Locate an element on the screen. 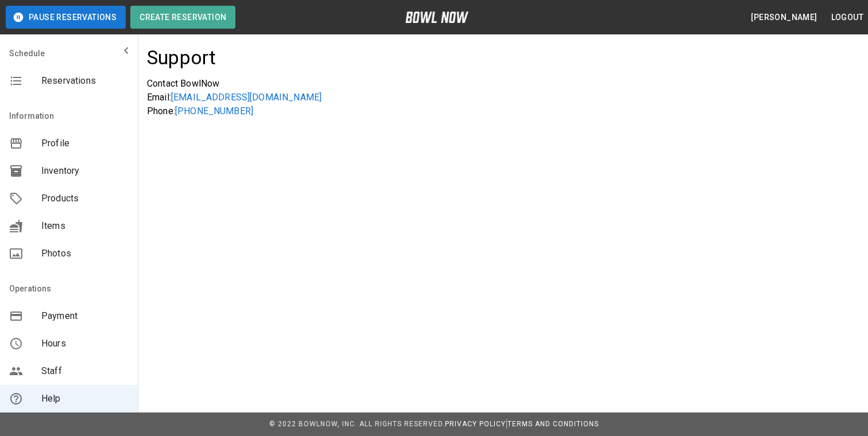 The image size is (868, 436). span: Reservations is located at coordinates (85, 81).